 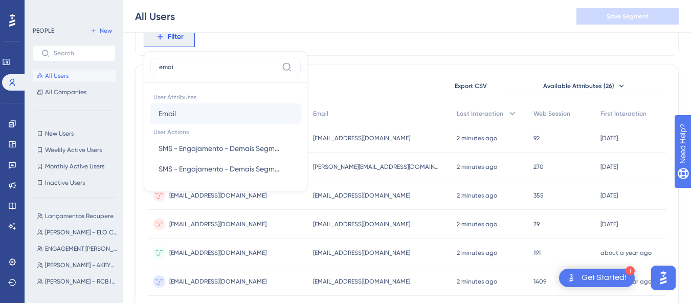 What do you see at coordinates (77, 216) in the screenshot?
I see `button: Lançamentos Recupere` at bounding box center [77, 216].